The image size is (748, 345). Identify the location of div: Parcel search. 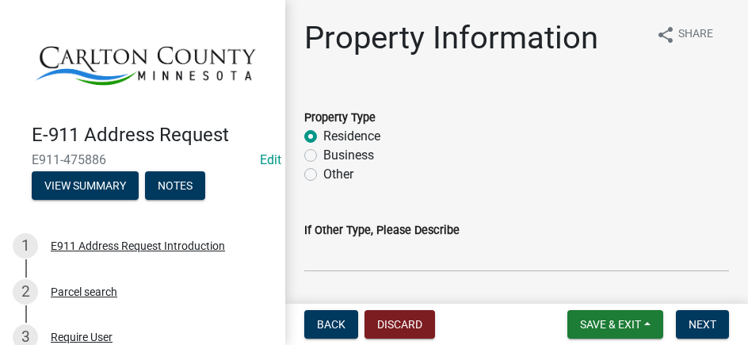
(84, 292).